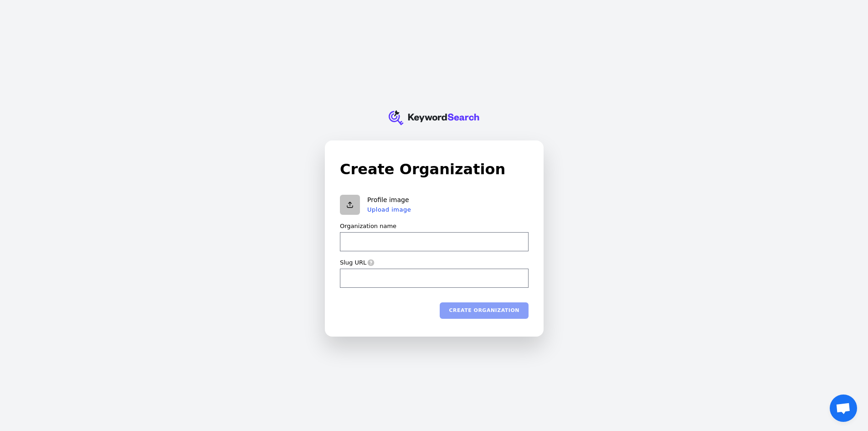  I want to click on a: Open chat, so click(843, 408).